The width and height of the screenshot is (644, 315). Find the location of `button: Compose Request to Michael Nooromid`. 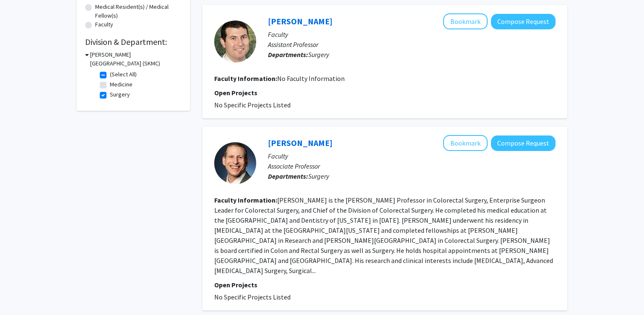

button: Compose Request to Michael Nooromid is located at coordinates (524, 21).